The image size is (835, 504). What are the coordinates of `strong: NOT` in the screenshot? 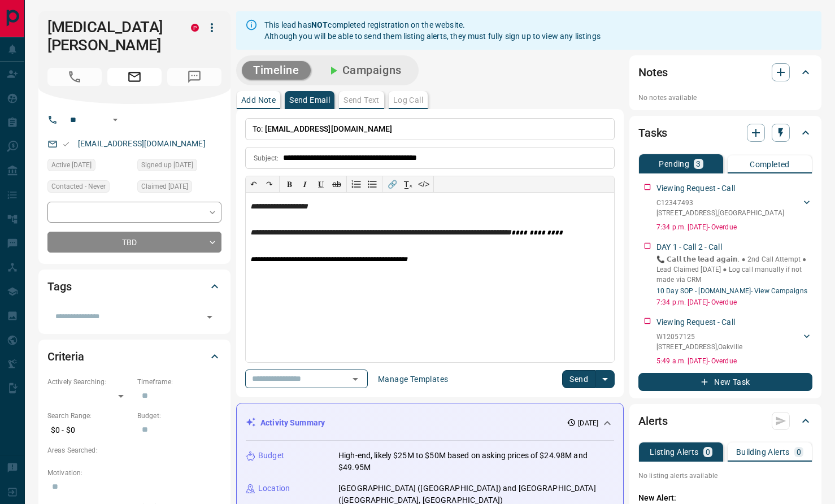 It's located at (319, 25).